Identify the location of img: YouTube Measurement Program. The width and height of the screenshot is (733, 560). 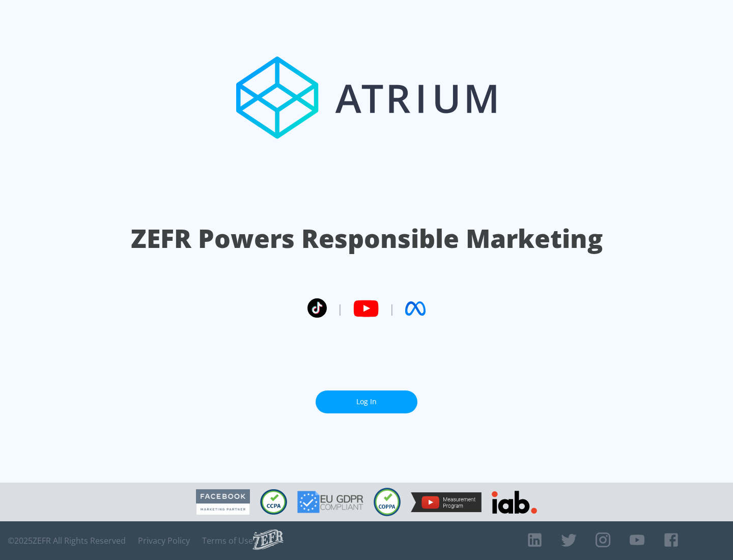
(446, 502).